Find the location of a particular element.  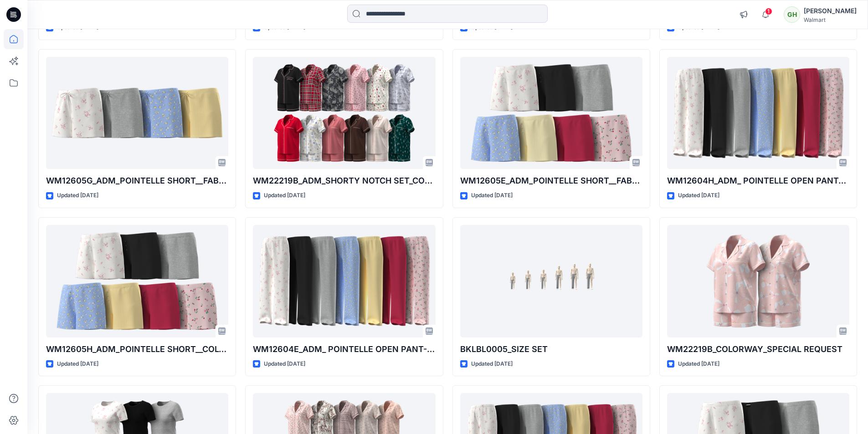

a: WM12604E_ADM_ POINTELLE OPEN PANT-FAUX FLY is located at coordinates (344, 281).